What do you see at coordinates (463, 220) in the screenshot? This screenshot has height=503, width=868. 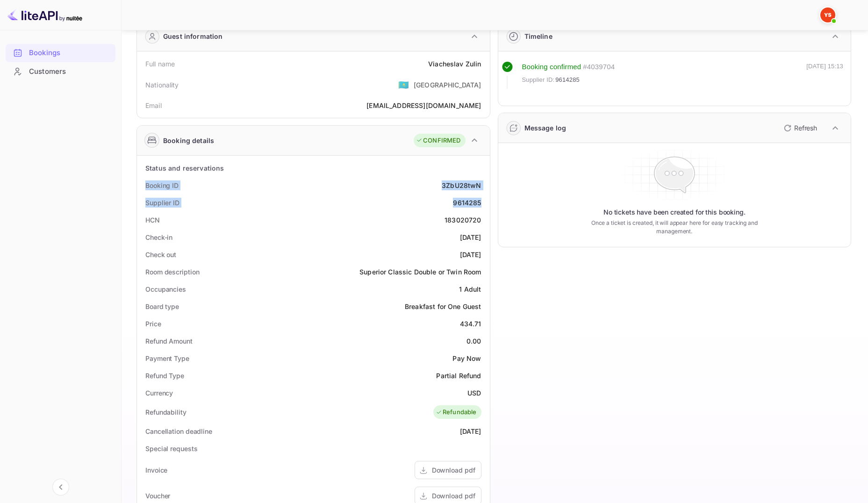 I see `div: 183020720` at bounding box center [463, 220].